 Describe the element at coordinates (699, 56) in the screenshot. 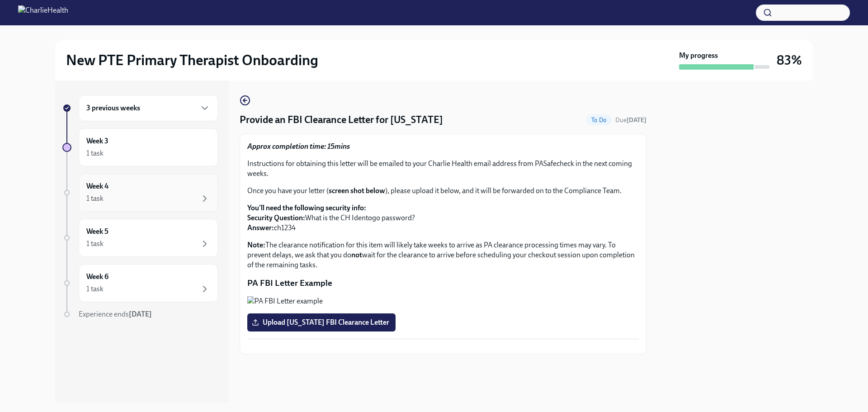

I see `strong: My progress` at that location.